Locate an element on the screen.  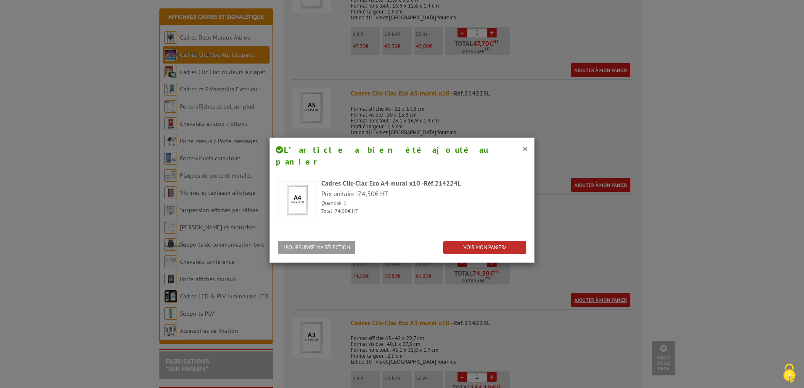
span: Réf.214224L is located at coordinates (442, 183).